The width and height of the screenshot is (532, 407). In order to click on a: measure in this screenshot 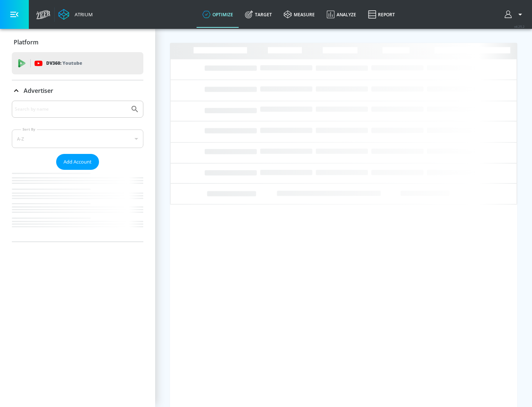, I will do `click(299, 15)`.